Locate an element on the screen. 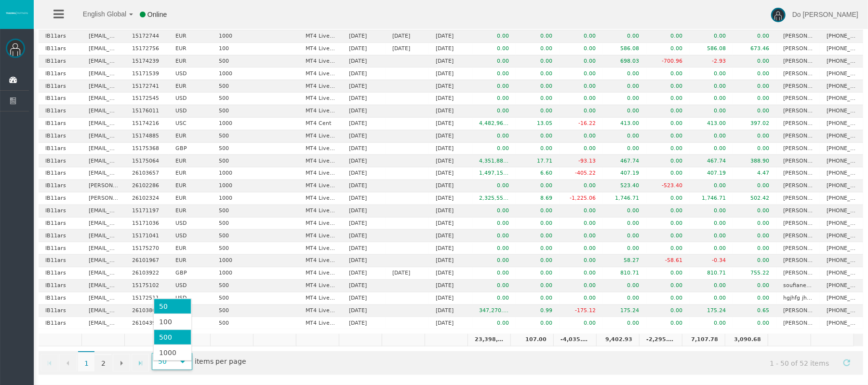 Image resolution: width=868 pixels, height=385 pixels. td: 15171041 is located at coordinates (147, 236).